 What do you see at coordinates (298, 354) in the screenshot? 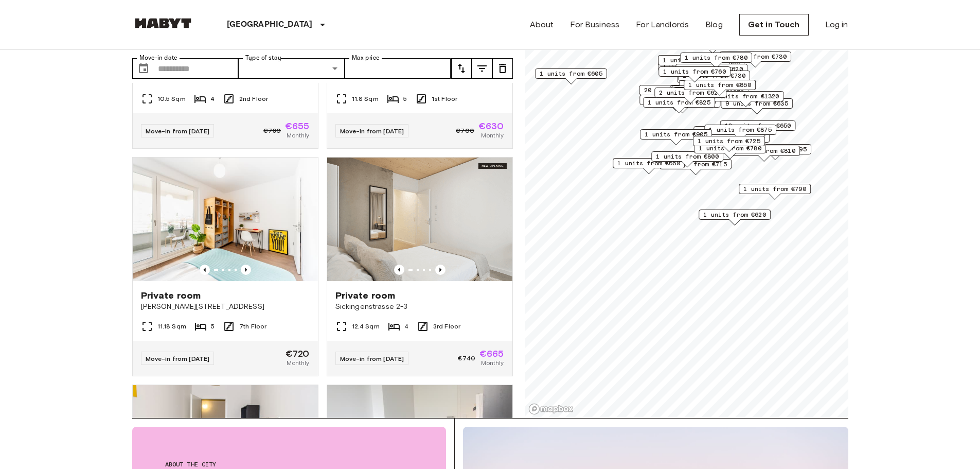
I see `span: €720` at bounding box center [298, 354].